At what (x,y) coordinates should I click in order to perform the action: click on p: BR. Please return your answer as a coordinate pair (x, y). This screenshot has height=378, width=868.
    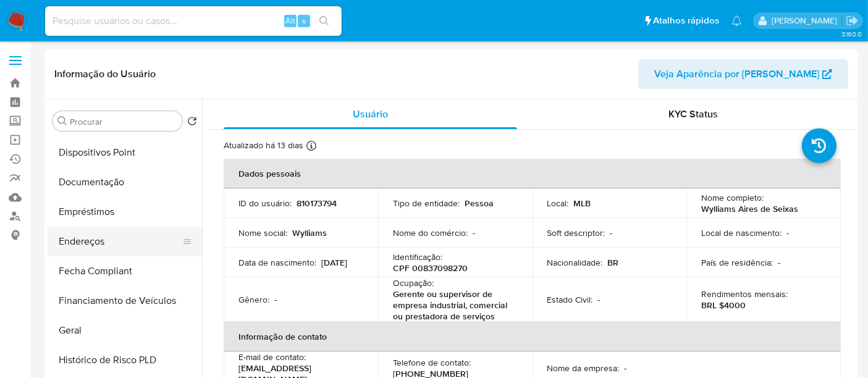
    Looking at the image, I should click on (613, 263).